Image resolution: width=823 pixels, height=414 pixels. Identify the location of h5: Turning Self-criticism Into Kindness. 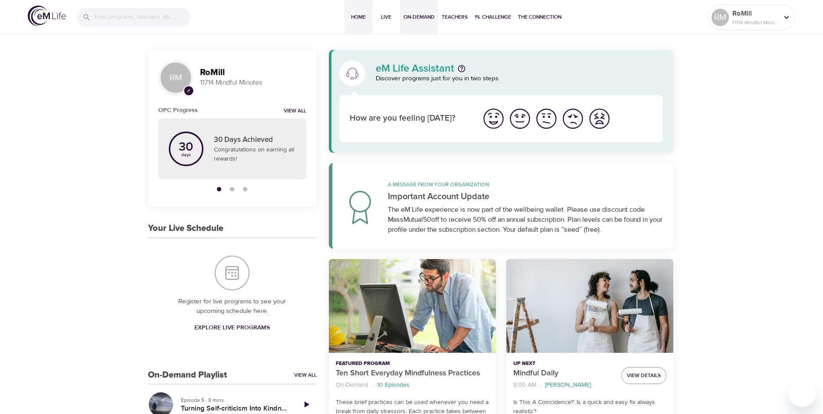
(235, 408).